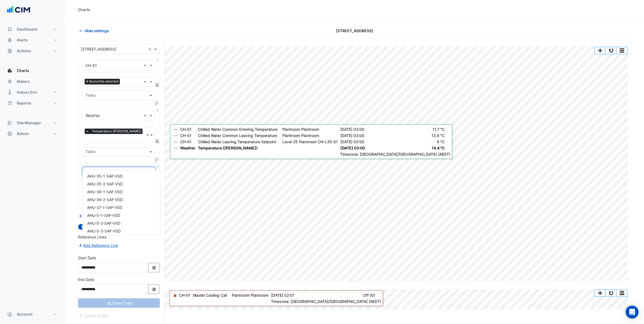  I want to click on app-icon: Meters, so click(10, 82).